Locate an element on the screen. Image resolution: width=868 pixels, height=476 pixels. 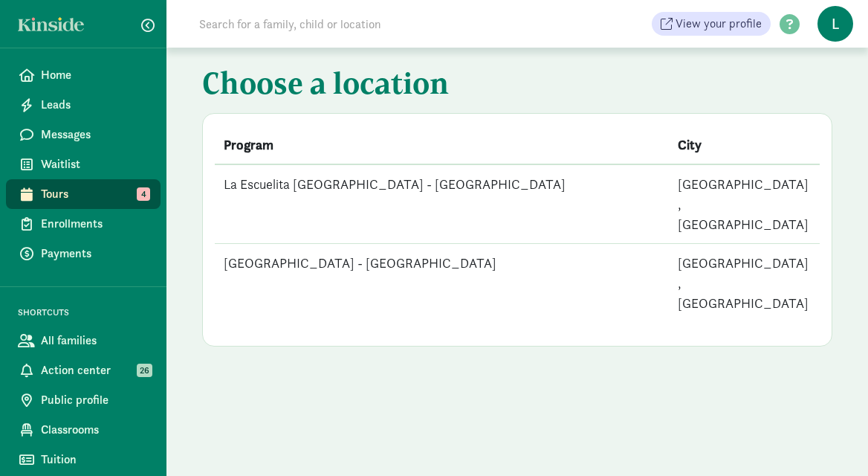
a: Action center 26 is located at coordinates (84, 370).